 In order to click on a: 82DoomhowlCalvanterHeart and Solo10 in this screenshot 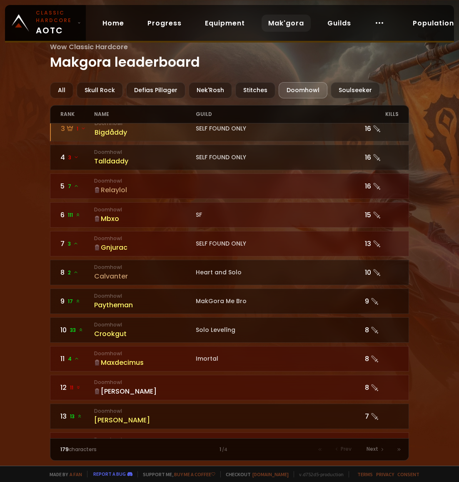, I will do `click(230, 272)`.